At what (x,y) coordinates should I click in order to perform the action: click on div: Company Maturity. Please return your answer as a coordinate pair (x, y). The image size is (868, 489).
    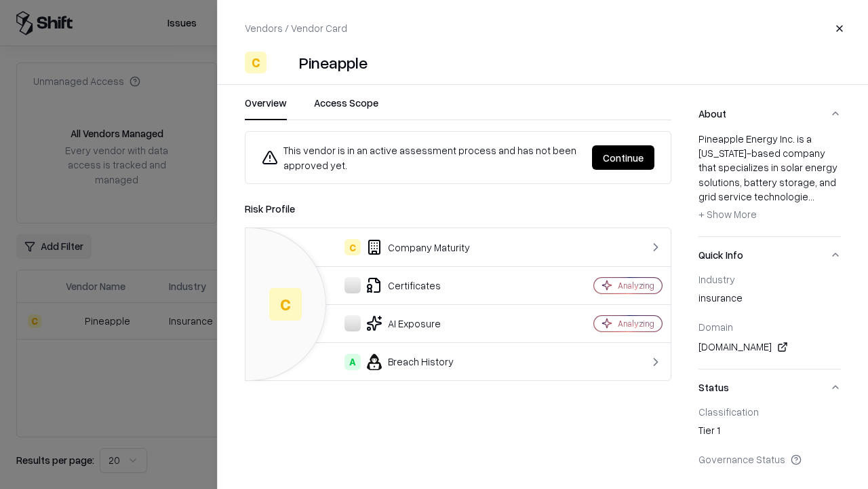
    Looking at the image, I should click on (401, 247).